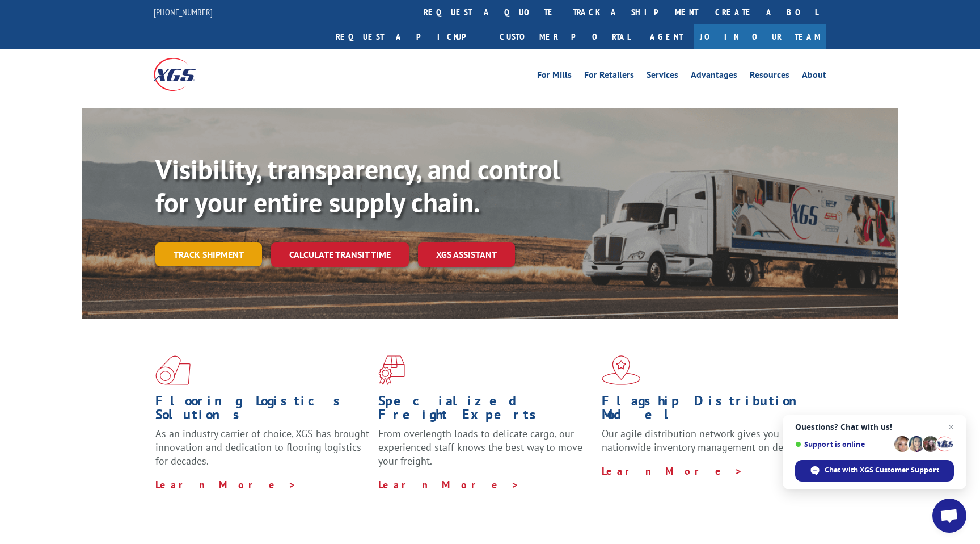 This screenshot has height=544, width=980. I want to click on a: For Retailers, so click(609, 77).